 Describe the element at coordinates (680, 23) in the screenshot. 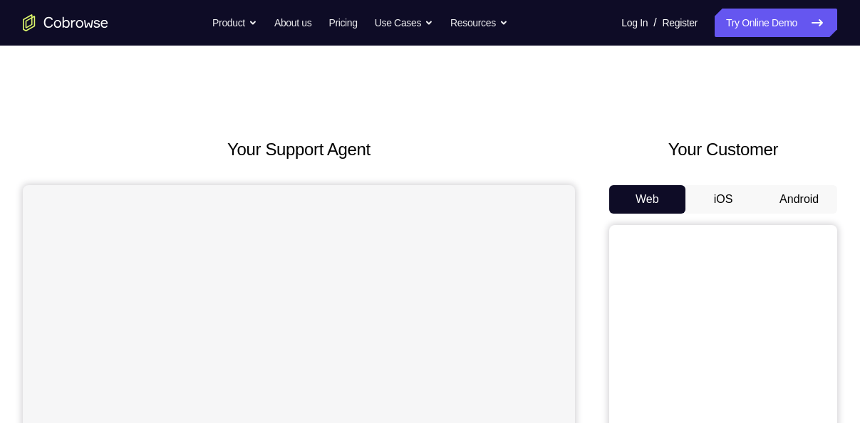

I see `a: Register` at that location.